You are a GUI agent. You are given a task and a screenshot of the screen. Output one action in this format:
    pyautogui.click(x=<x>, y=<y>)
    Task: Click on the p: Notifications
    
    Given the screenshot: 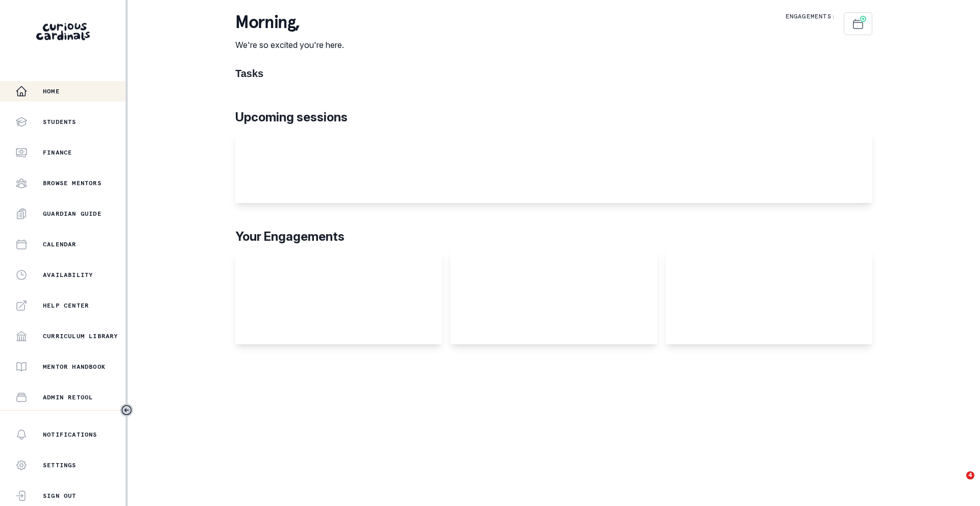 What is the action you would take?
    pyautogui.click(x=70, y=435)
    